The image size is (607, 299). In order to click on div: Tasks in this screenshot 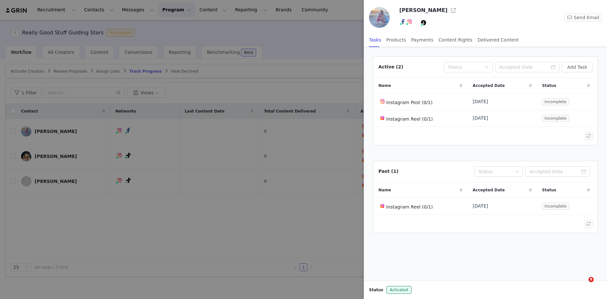, I will do `click(375, 40)`.